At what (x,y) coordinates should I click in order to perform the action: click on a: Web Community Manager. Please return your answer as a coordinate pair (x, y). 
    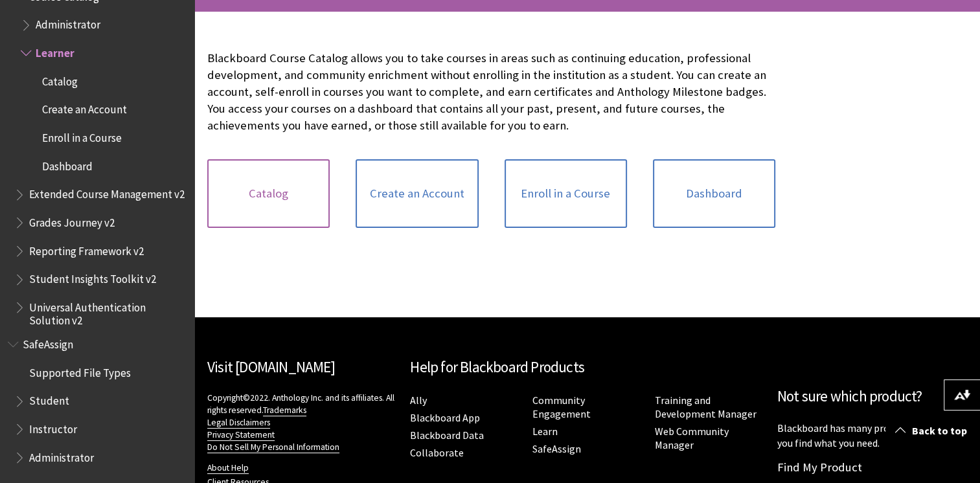
    Looking at the image, I should click on (692, 438).